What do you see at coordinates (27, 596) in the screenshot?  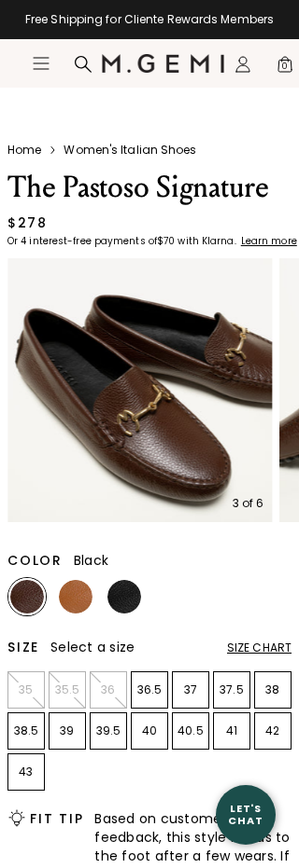 I see `img: Chocolate` at bounding box center [27, 596].